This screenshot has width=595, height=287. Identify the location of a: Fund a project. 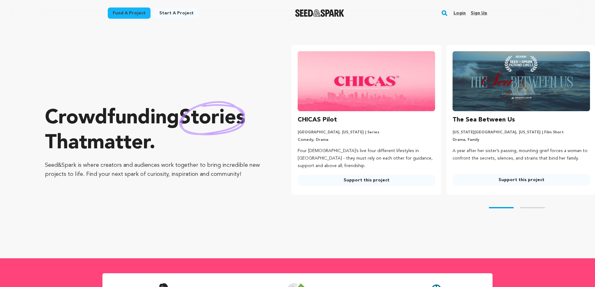
(129, 13).